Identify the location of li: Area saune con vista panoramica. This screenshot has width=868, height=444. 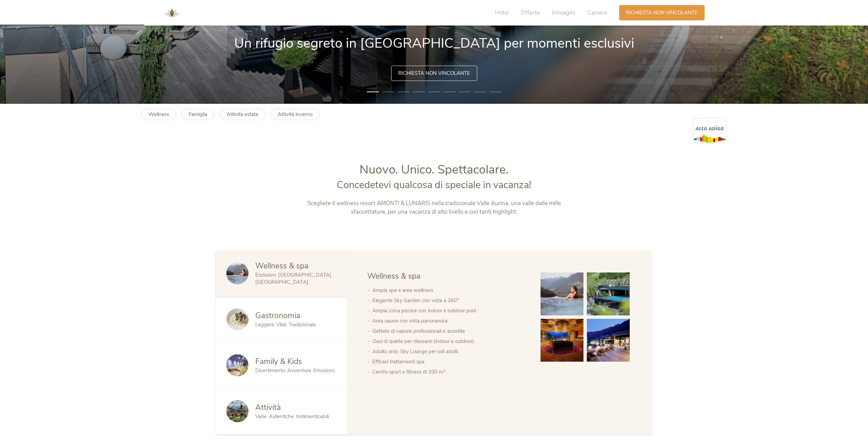
(449, 320).